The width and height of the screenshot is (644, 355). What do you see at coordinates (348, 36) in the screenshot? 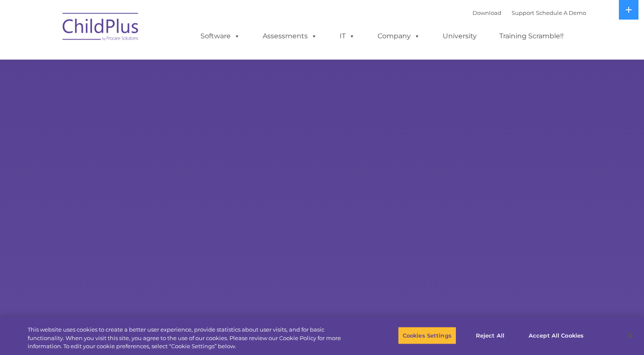
I see `a: IT` at bounding box center [348, 36].